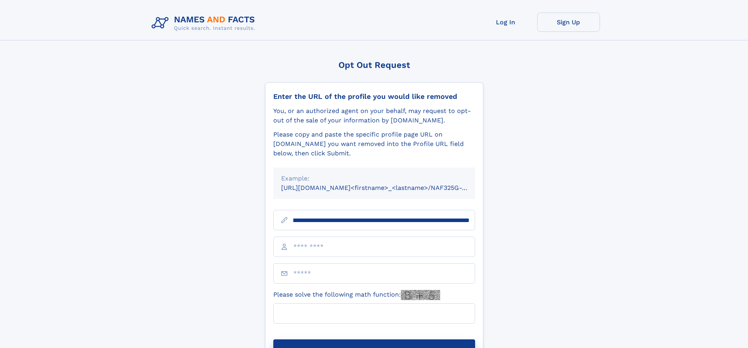 This screenshot has height=348, width=748. I want to click on img: Logo Names and Facts, so click(205, 23).